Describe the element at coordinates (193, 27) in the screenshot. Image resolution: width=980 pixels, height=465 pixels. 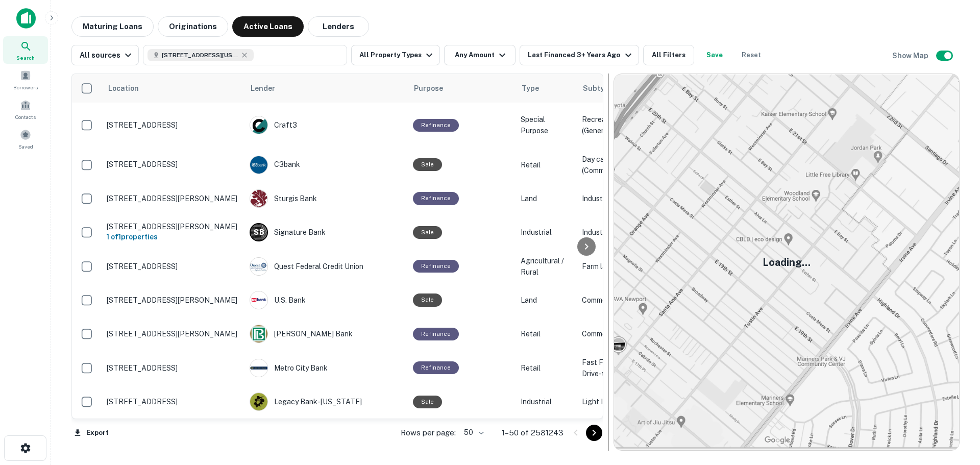
I see `button: Originations` at that location.